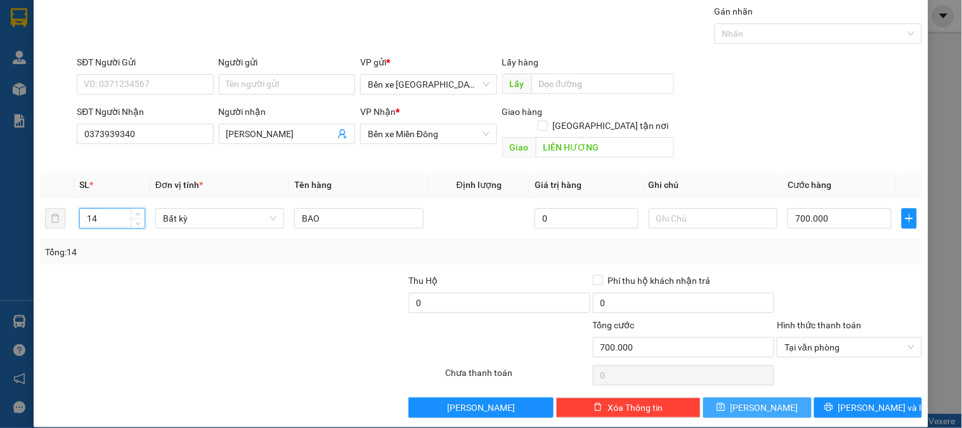  Describe the element at coordinates (378, 112) in the screenshot. I see `span: VP Nhận` at that location.